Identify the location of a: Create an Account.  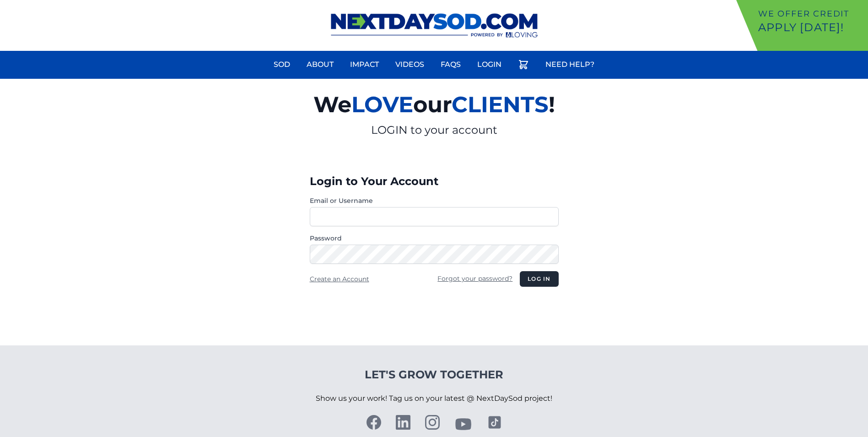
(339, 279).